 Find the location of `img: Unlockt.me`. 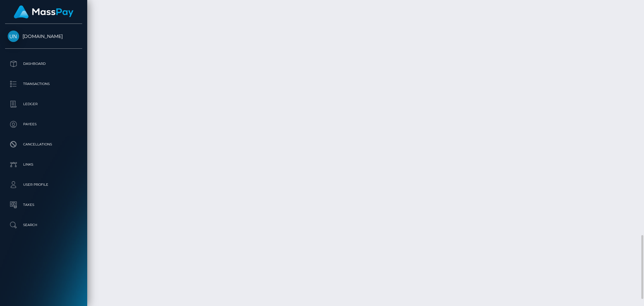

img: Unlockt.me is located at coordinates (14, 36).